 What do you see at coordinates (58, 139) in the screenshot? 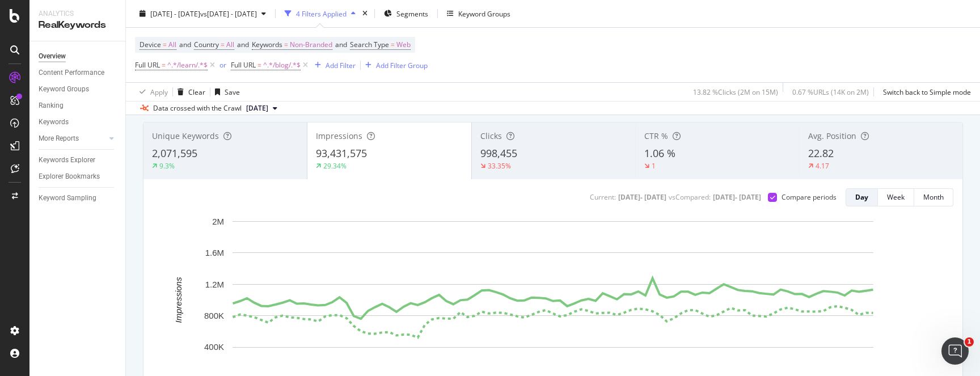
I see `div: More Reports` at bounding box center [58, 139].